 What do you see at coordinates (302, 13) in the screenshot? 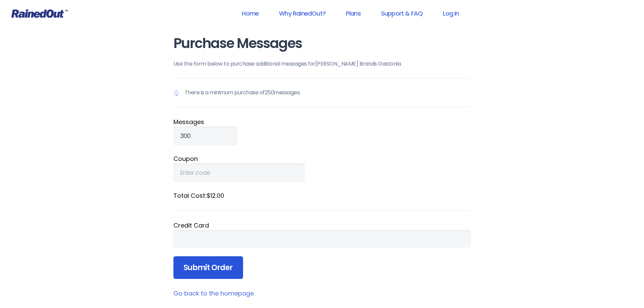
I see `a: Why RainedOut?` at bounding box center [302, 13].